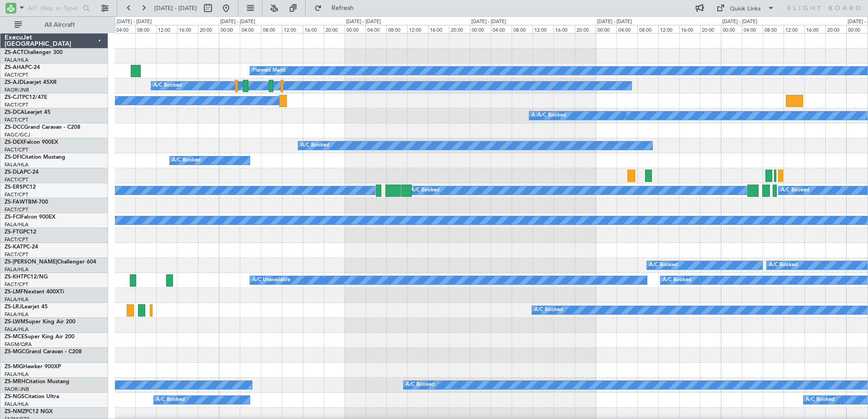 Image resolution: width=868 pixels, height=419 pixels. I want to click on span: ZS-NGS, so click(15, 397).